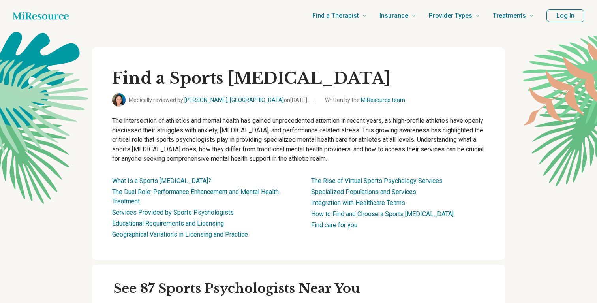 This screenshot has height=303, width=597. What do you see at coordinates (365, 100) in the screenshot?
I see `span: Written by the` at bounding box center [365, 100].